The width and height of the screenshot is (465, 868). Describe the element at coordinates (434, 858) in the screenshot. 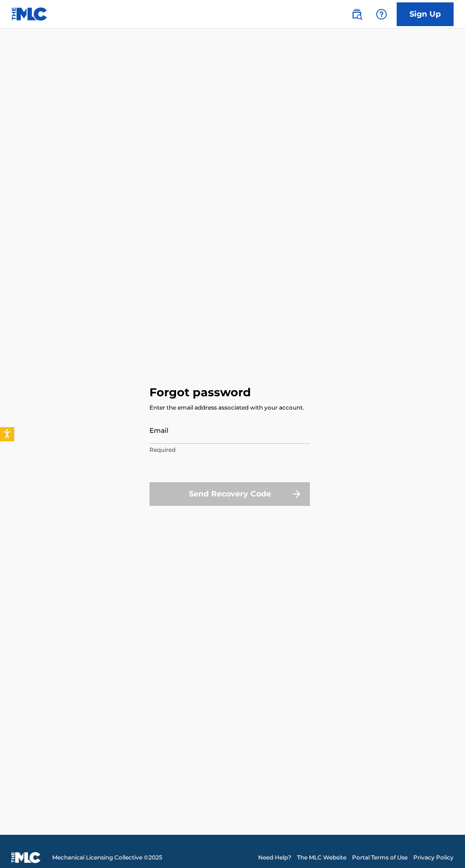

I see `a: Privacy Policy` at that location.